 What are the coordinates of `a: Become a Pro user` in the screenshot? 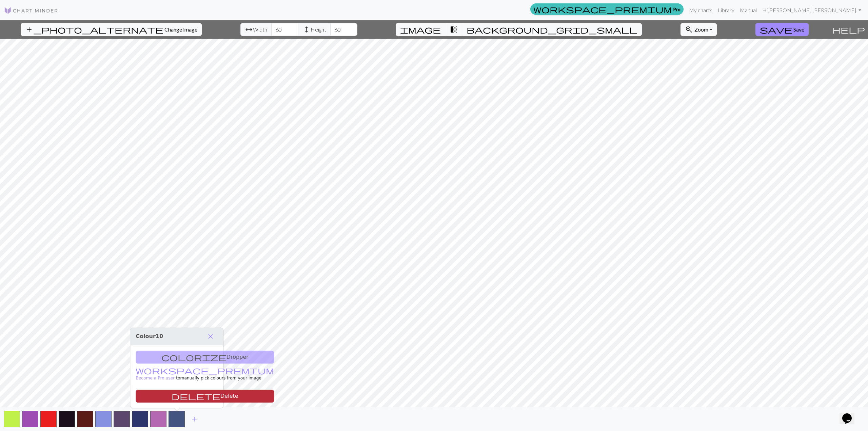 It's located at (205, 374).